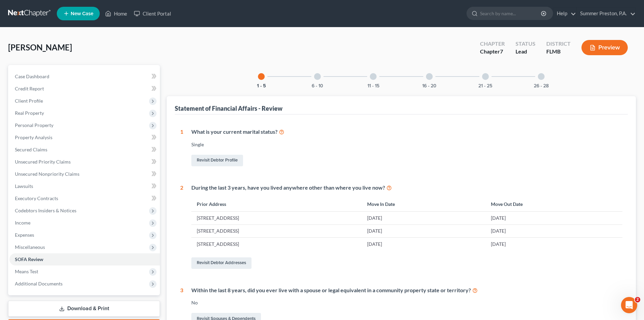  What do you see at coordinates (85, 162) in the screenshot?
I see `a: Unsecured Priority Claims` at bounding box center [85, 162].